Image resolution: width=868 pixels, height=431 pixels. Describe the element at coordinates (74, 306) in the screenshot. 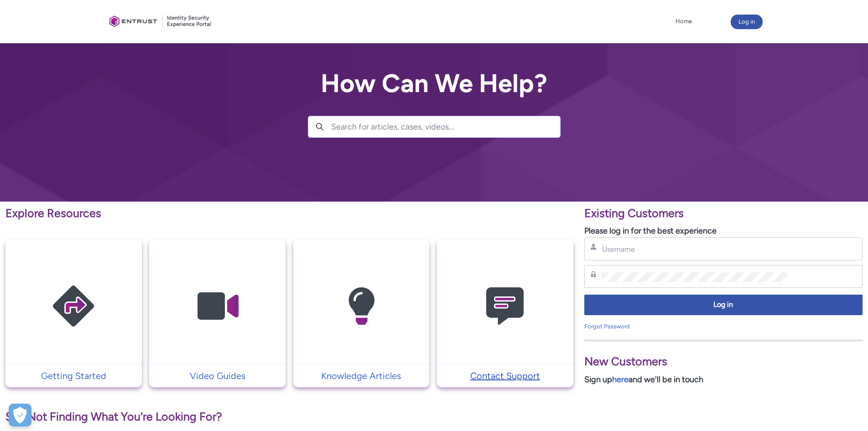

I see `img: Getting Started` at that location.